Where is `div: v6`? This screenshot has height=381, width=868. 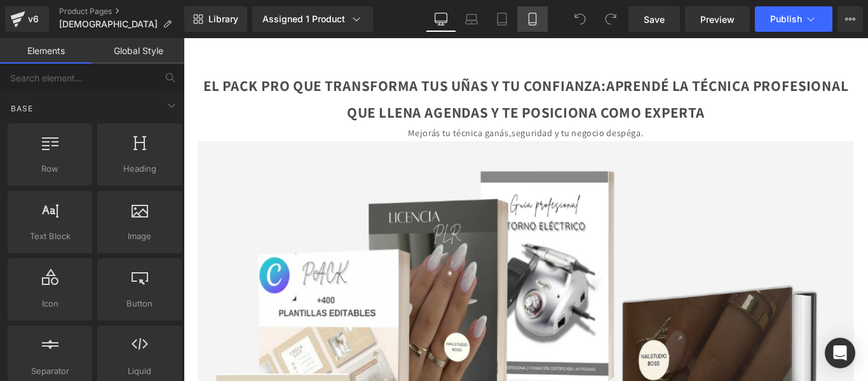
div: v6 is located at coordinates (33, 19).